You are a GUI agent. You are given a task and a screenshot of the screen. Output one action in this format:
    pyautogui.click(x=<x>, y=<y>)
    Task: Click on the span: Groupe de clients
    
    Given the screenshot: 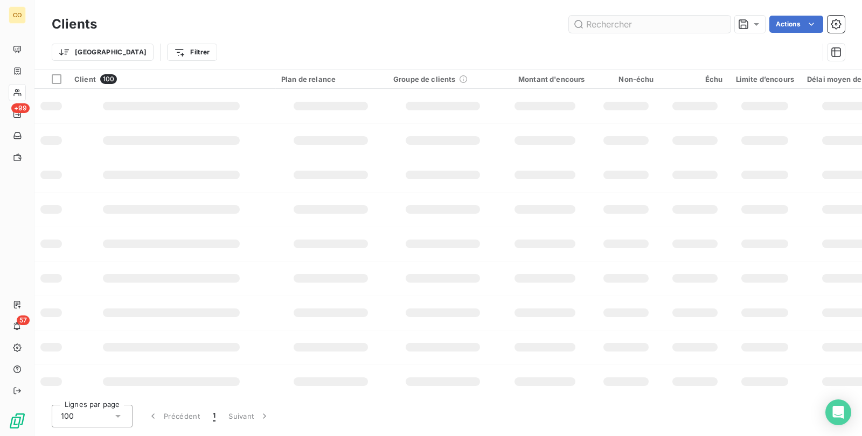 What is the action you would take?
    pyautogui.click(x=424, y=79)
    